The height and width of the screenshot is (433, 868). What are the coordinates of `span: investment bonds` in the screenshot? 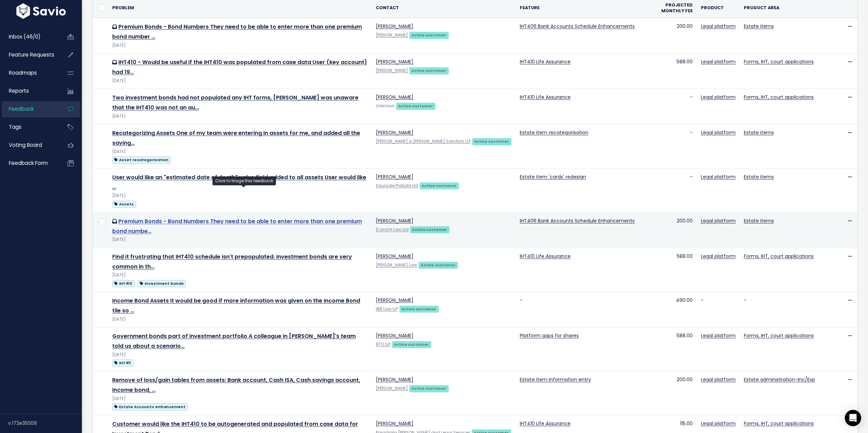 It's located at (162, 284).